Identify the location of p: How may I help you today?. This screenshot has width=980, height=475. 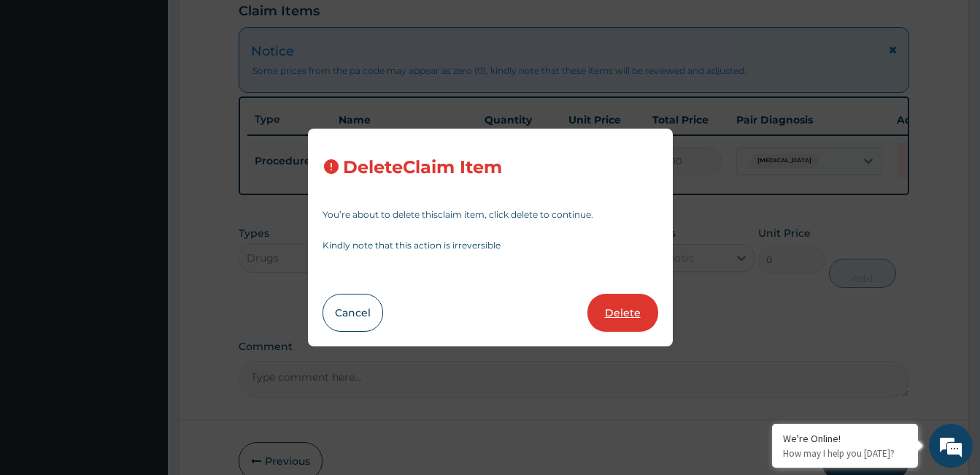
(845, 453).